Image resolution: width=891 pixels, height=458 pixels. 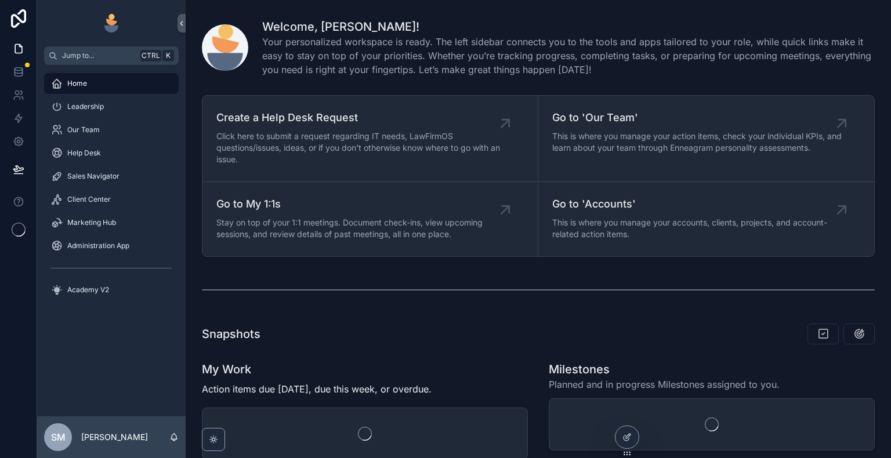 I want to click on img: App logo, so click(x=111, y=23).